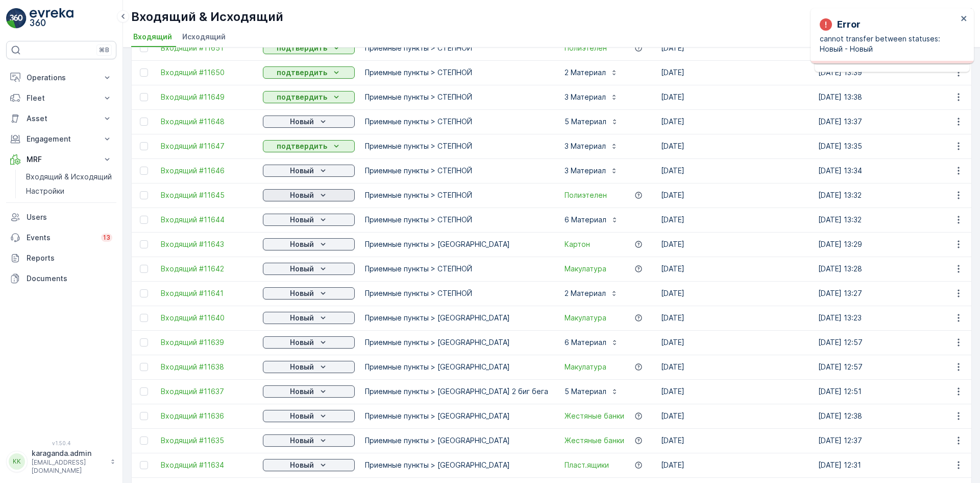 This screenshot has width=980, height=483. I want to click on p: Настройки, so click(45, 191).